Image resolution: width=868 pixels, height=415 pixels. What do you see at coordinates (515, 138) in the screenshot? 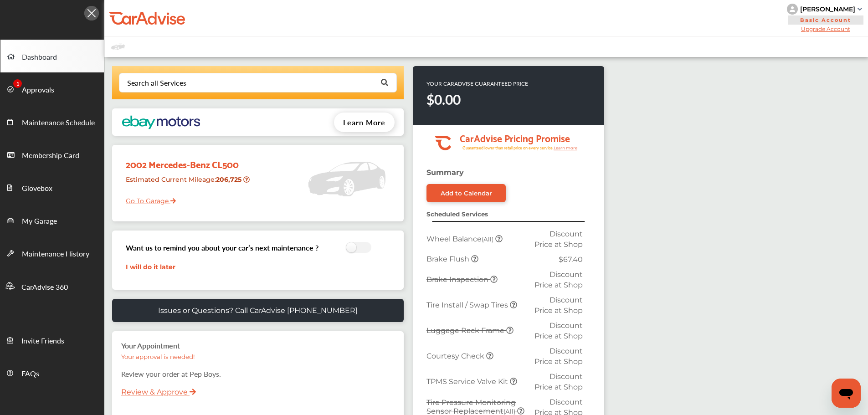
I see `tspan: CarAdvise Pricing Promise` at bounding box center [515, 138].